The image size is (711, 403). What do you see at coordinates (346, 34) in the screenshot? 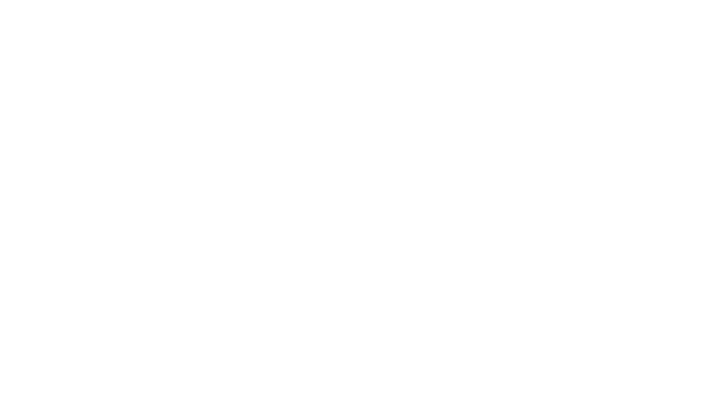
I see `p: サービス` at bounding box center [346, 34].